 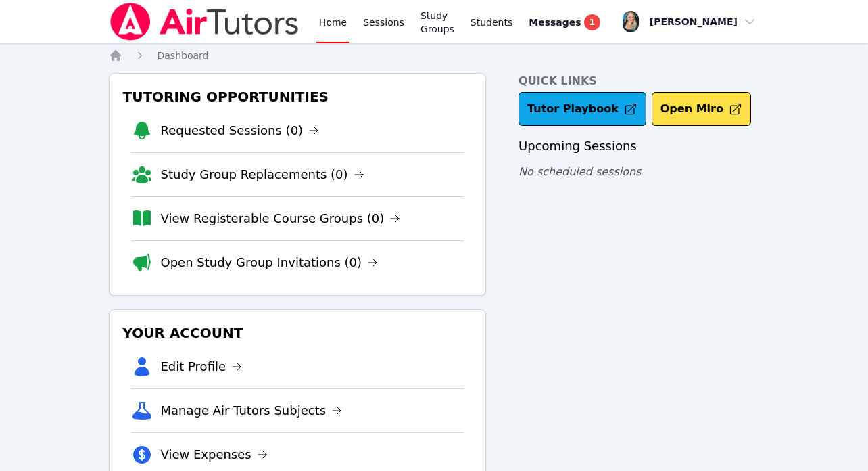 I want to click on h3: Upcoming Sessions, so click(x=639, y=146).